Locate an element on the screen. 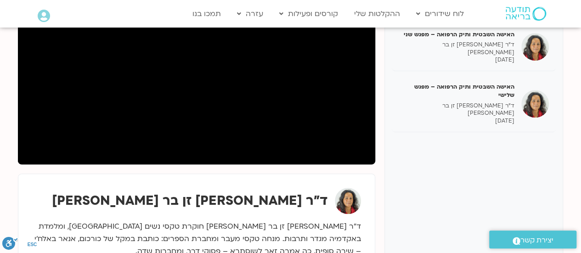 The height and width of the screenshot is (253, 581). h5: האישה השבטית ותיק הרפואה – מפגש שלישי is located at coordinates (456, 91).